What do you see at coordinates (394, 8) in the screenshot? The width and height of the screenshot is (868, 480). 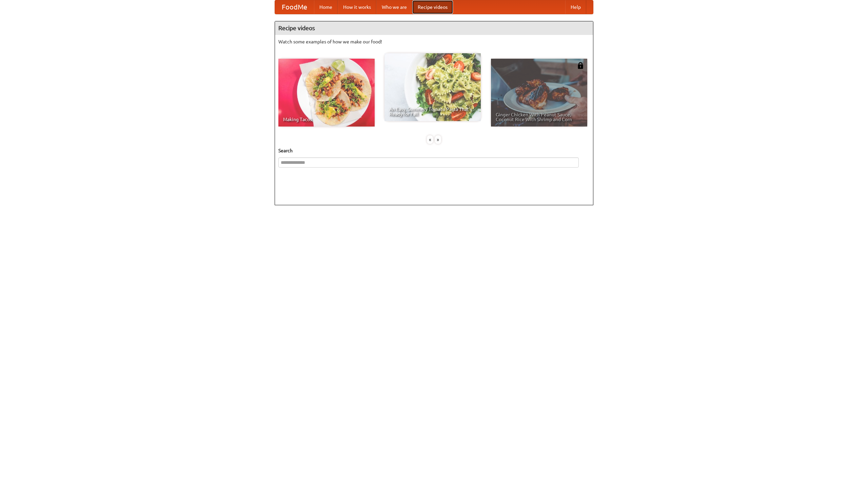 I see `a: Who we are` at bounding box center [394, 8].